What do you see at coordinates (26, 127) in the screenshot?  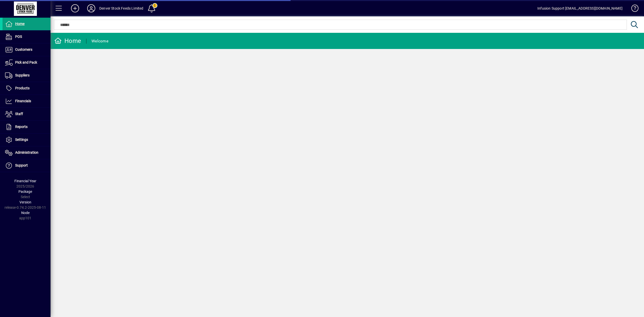 I see `a: Reports` at bounding box center [26, 127].